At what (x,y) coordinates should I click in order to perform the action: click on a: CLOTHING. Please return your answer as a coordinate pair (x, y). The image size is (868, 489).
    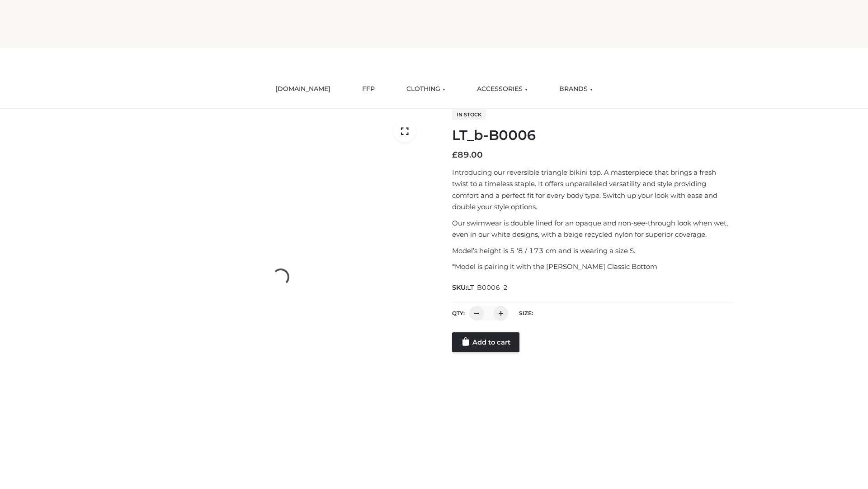
    Looking at the image, I should click on (426, 89).